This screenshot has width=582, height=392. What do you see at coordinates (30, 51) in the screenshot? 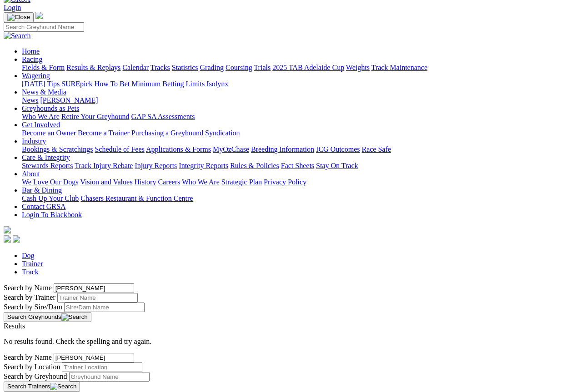
I see `a: Home` at bounding box center [30, 51].